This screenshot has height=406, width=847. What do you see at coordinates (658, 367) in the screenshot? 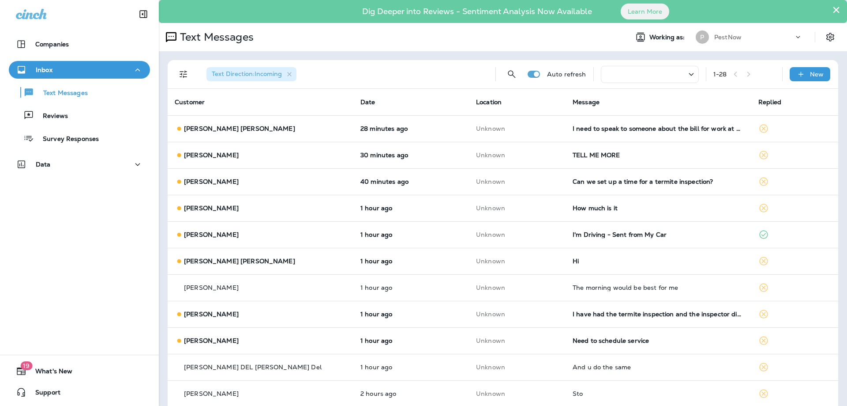
I see `div: And u do the same` at bounding box center [658, 367].